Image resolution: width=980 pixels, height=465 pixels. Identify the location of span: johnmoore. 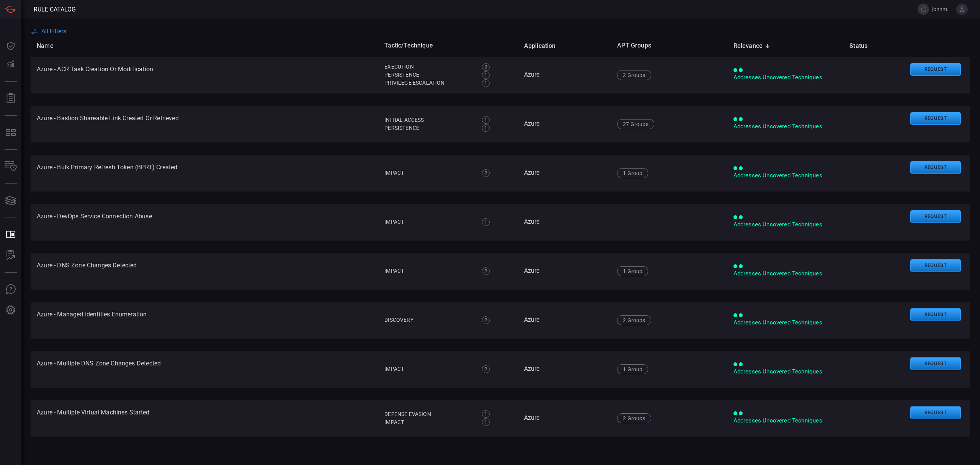
(943, 9).